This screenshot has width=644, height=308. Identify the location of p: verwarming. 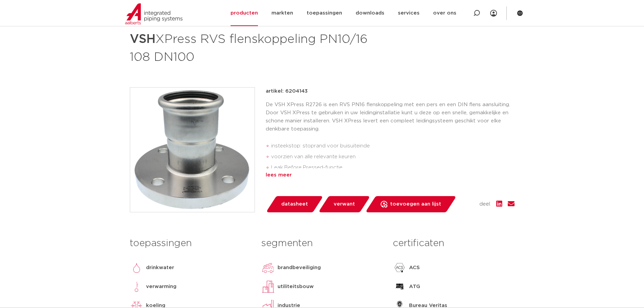
(161, 286).